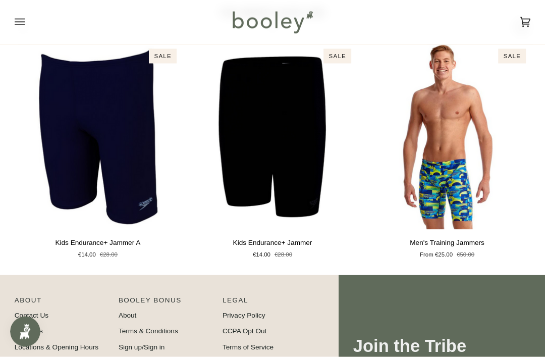 Image resolution: width=545 pixels, height=357 pixels. I want to click on img: Kids Endurance+ Jammer Navy - Booley Galway, so click(98, 137).